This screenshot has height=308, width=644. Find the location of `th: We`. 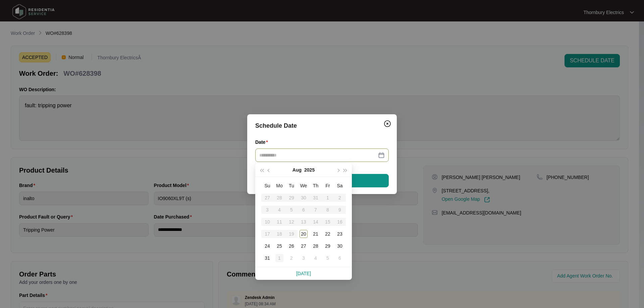

th: We is located at coordinates (303, 186).